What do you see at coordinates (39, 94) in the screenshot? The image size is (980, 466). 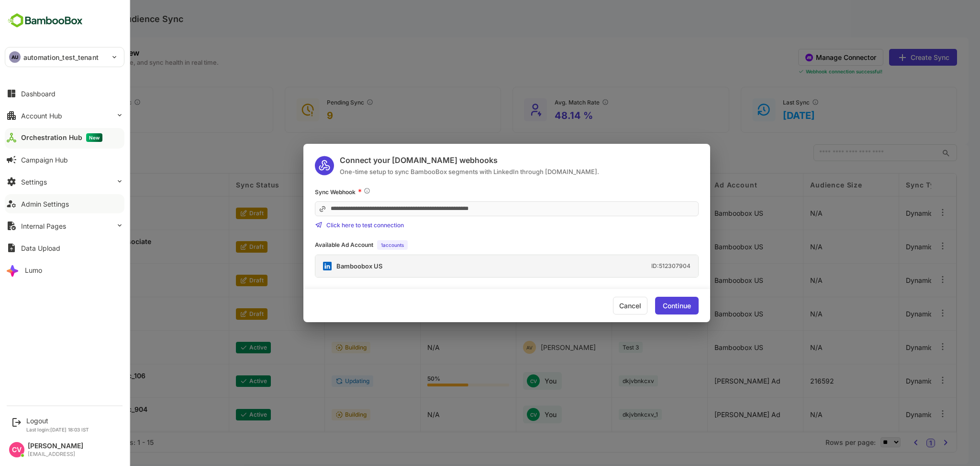 I see `div: Dashboard` at bounding box center [39, 94].